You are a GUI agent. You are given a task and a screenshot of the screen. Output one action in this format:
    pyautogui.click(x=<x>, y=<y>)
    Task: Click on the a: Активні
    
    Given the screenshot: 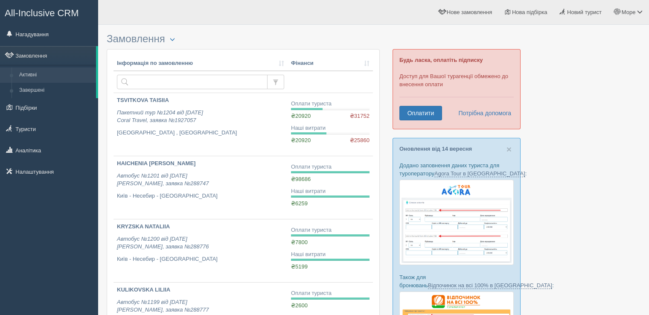 What is the action you would take?
    pyautogui.click(x=55, y=75)
    